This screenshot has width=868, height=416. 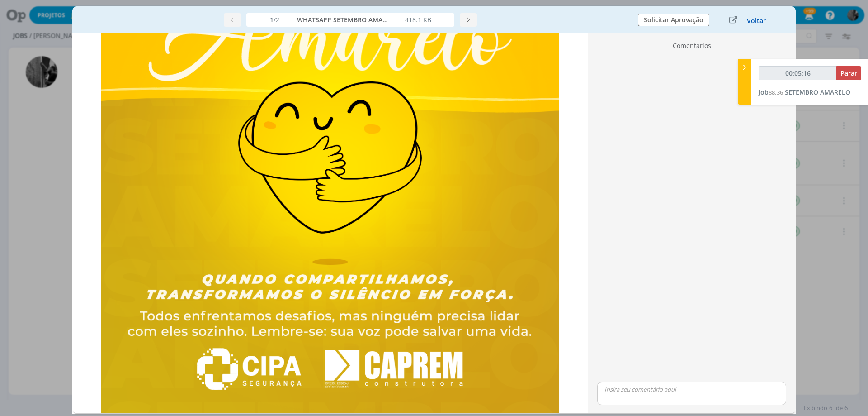 What do you see at coordinates (848, 73) in the screenshot?
I see `button: Parar` at bounding box center [848, 73].